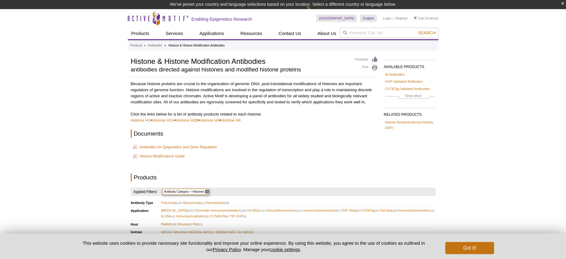 This screenshot has width=566, height=259. Describe the element at coordinates (197, 45) in the screenshot. I see `li: Histone & Histone Modification Antibodies` at that location.